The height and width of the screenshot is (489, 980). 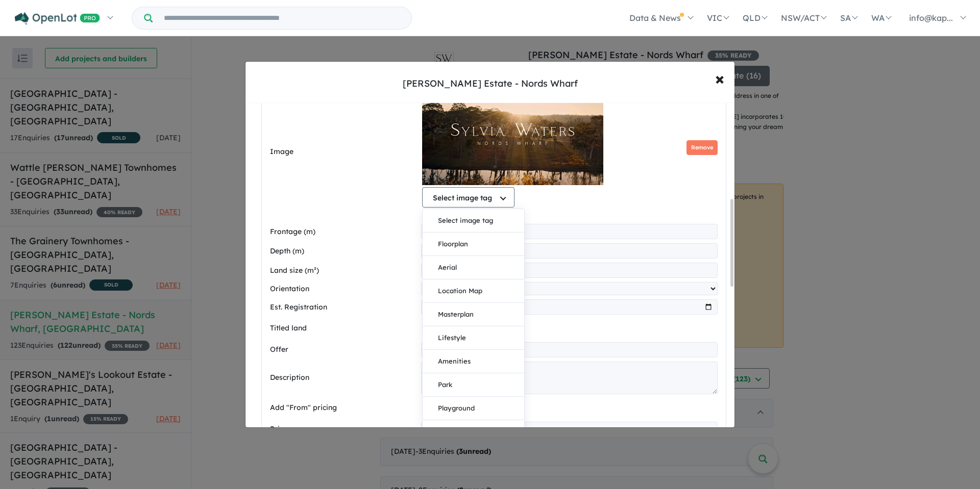 I want to click on span: info@kap..., so click(x=931, y=18).